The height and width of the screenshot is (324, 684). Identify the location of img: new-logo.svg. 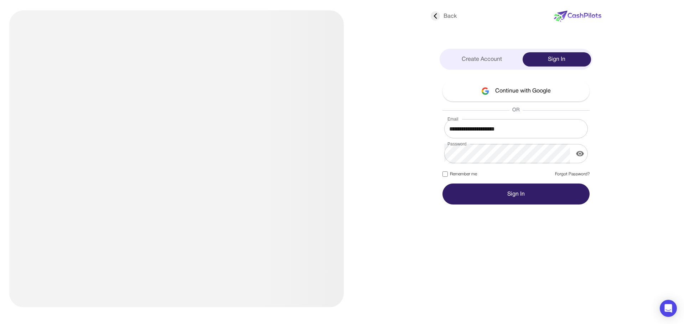
(577, 16).